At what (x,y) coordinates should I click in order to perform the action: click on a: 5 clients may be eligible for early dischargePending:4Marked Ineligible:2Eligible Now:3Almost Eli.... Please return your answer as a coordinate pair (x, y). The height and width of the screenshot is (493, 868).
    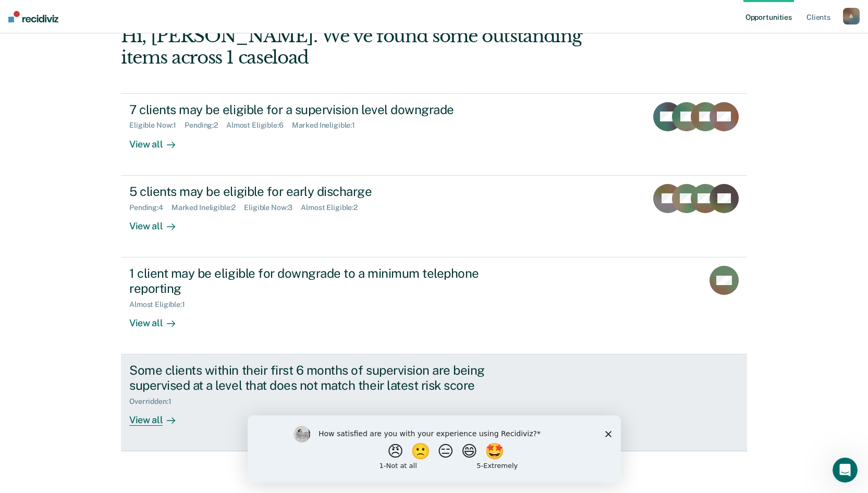
    Looking at the image, I should click on (434, 216).